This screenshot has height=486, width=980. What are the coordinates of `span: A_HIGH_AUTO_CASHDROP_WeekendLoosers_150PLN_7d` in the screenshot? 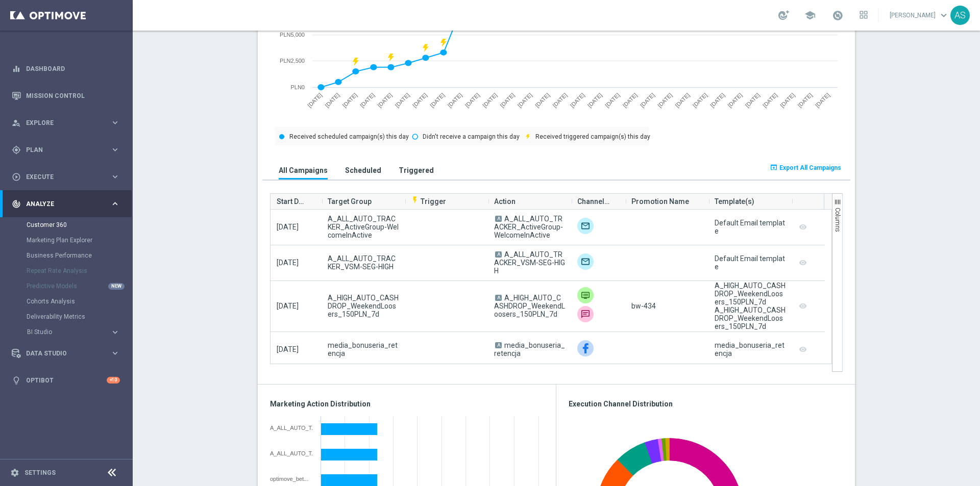 It's located at (529, 306).